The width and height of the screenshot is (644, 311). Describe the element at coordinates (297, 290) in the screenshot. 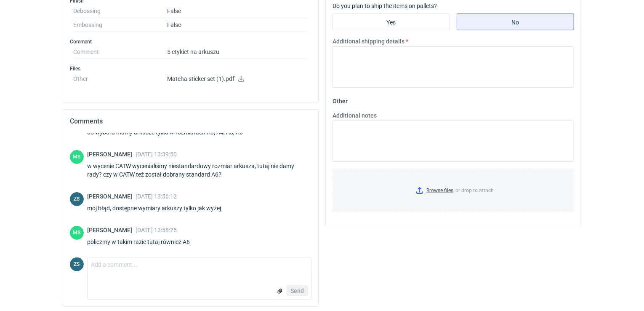

I see `span: Send` at that location.